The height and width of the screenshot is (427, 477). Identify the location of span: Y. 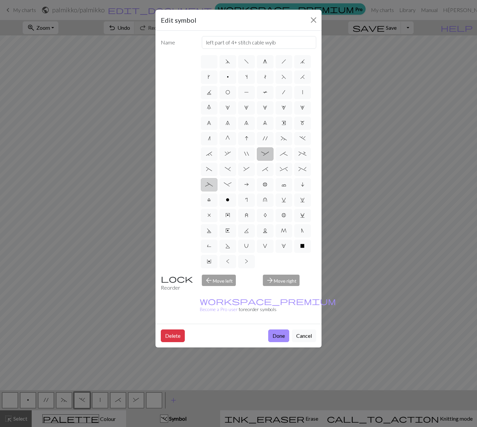
(209, 261).